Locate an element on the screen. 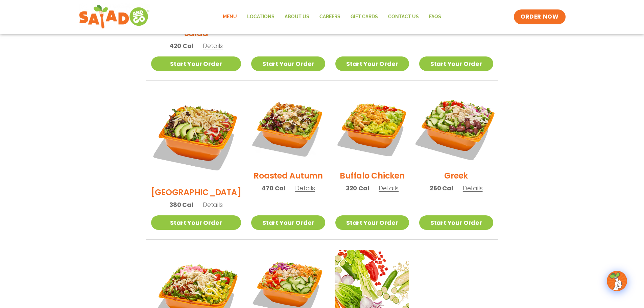  h2: Roasted Autumn is located at coordinates (288, 176).